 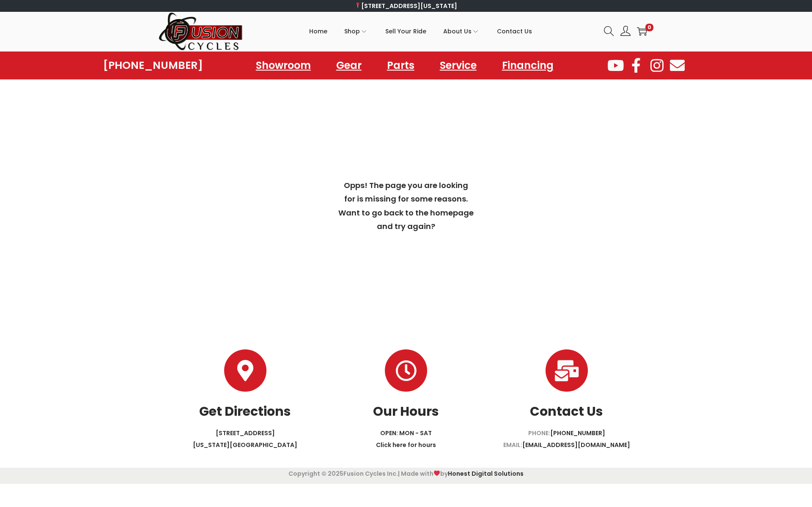 I want to click on span: Shop, so click(x=352, y=31).